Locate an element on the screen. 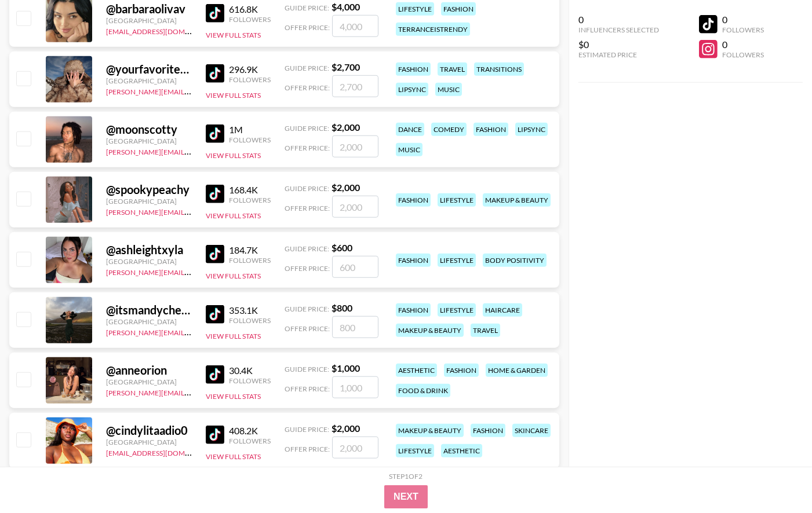  strong: $ 800 is located at coordinates (342, 308).